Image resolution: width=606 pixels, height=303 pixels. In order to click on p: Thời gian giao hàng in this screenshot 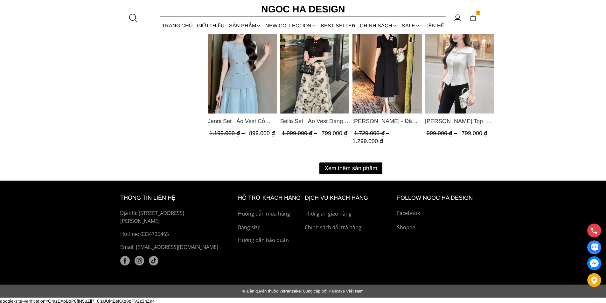, I will do `click(349, 214)`.